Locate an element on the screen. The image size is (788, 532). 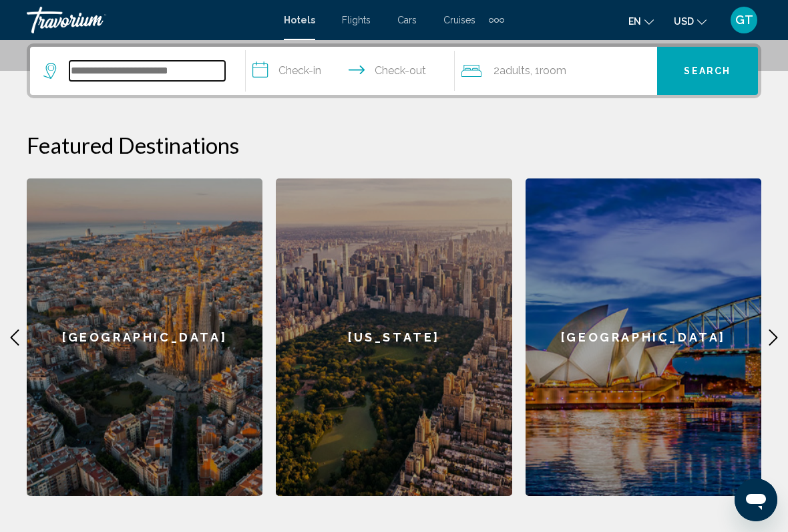
div: Search widget is located at coordinates (394, 71).